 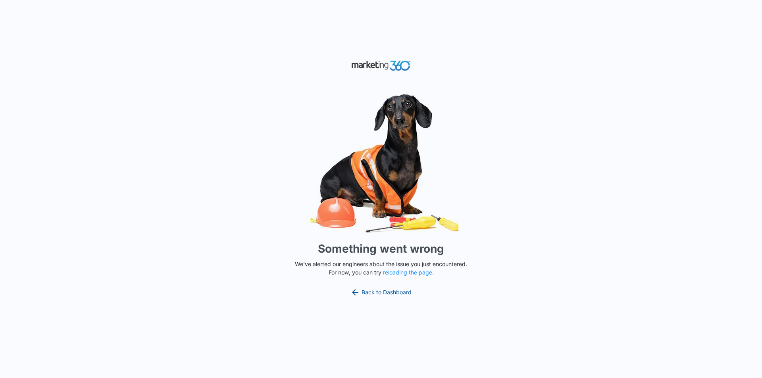 I want to click on img: Sad Dog, so click(x=381, y=163).